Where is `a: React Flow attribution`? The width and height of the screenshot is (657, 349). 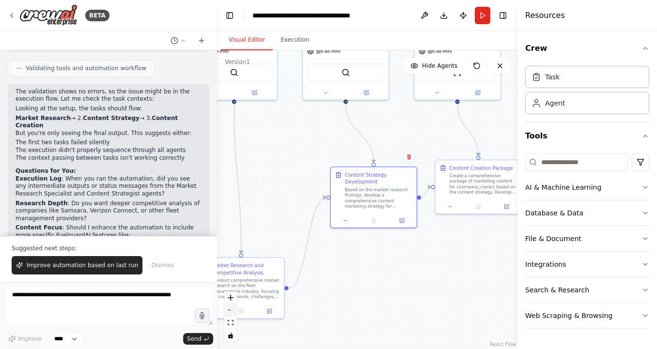 a: React Flow attribution is located at coordinates (503, 345).